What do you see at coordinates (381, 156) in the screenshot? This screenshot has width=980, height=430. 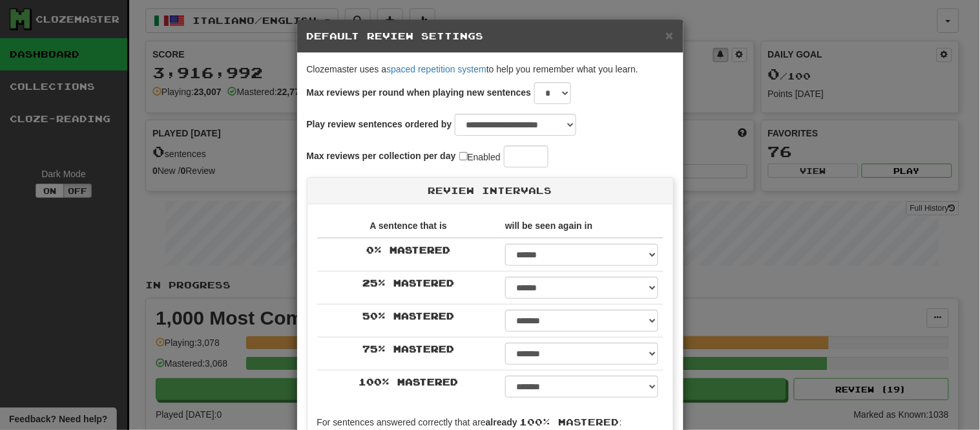 I see `label: Max reviews per collection per day` at bounding box center [381, 156].